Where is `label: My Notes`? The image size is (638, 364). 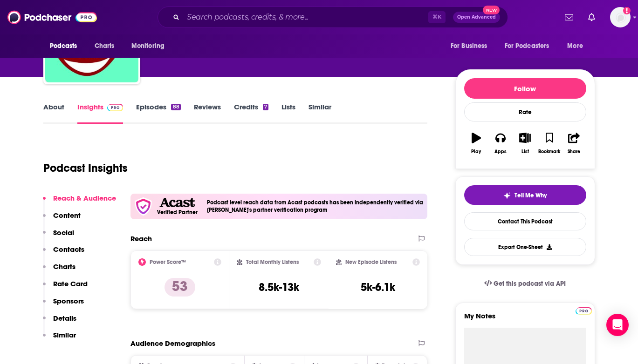
label: My Notes is located at coordinates (525, 320).